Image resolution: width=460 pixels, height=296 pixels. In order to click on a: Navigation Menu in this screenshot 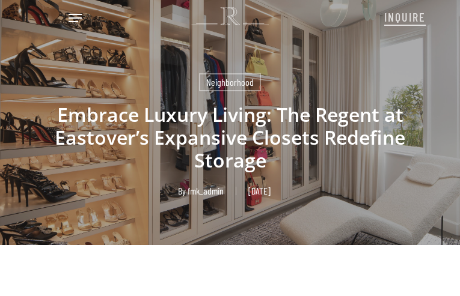, I will do `click(75, 18)`.